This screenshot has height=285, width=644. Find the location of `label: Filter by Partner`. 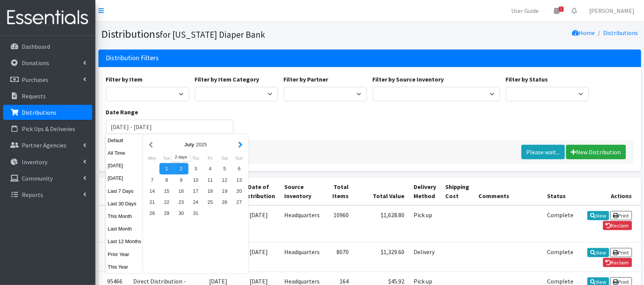

label: Filter by Partner is located at coordinates (306, 79).